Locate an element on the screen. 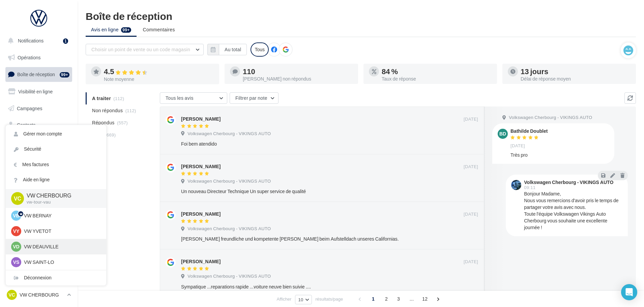  span: Afficher is located at coordinates (284, 299).